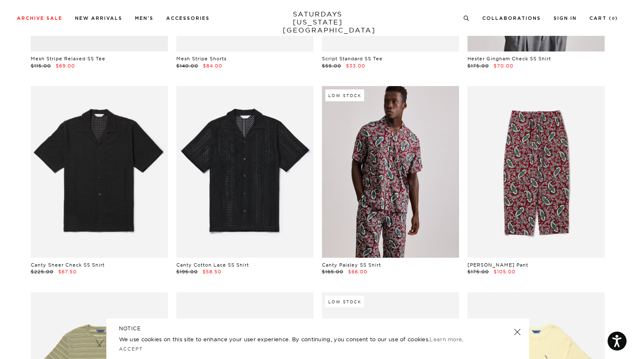 The height and width of the screenshot is (359, 635). What do you see at coordinates (318, 328) in the screenshot?
I see `h5: NOTICE` at bounding box center [318, 328].